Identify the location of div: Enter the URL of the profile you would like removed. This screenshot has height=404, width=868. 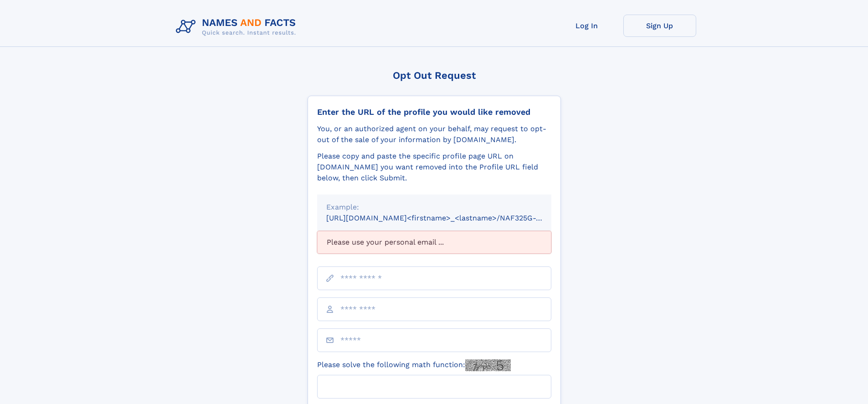
(434, 112).